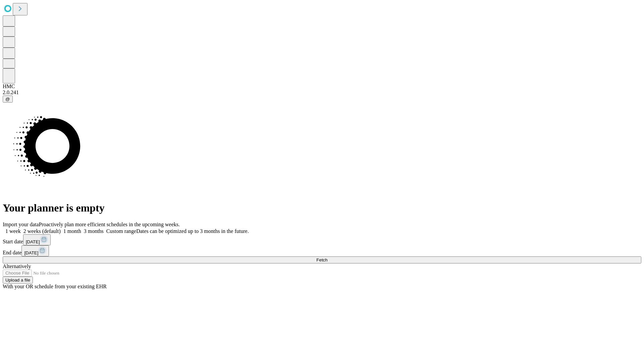 This screenshot has height=362, width=644. Describe the element at coordinates (121, 231) in the screenshot. I see `span: Custom range` at that location.